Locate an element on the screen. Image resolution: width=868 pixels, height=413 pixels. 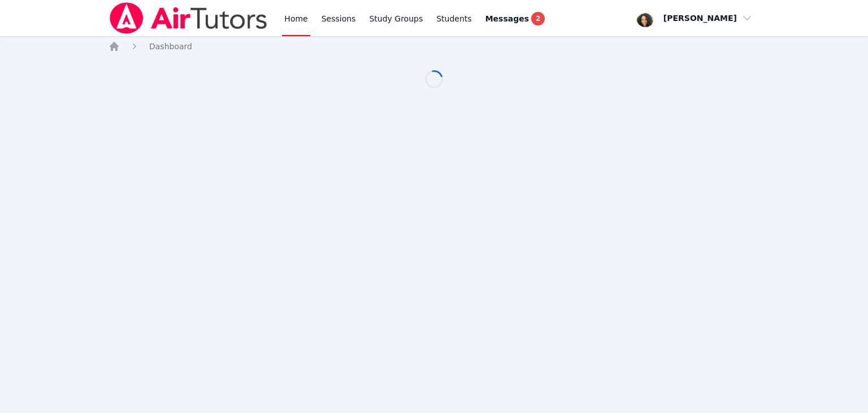
img: Air Tutors is located at coordinates (189, 18).